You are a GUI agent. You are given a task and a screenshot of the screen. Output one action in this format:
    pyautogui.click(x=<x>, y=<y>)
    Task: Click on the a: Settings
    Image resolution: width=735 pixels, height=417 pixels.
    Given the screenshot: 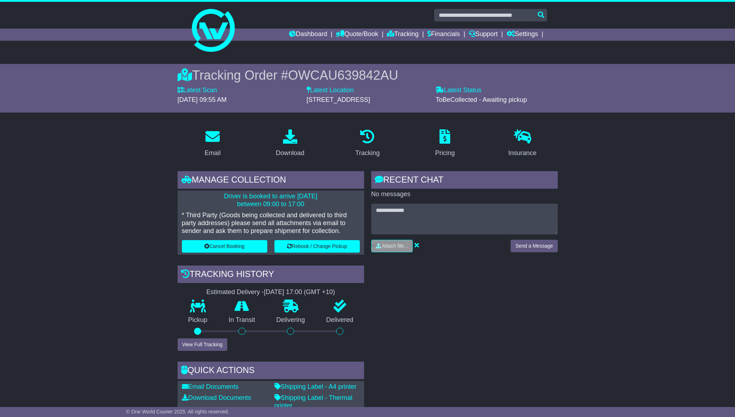 What is the action you would take?
    pyautogui.click(x=522, y=35)
    